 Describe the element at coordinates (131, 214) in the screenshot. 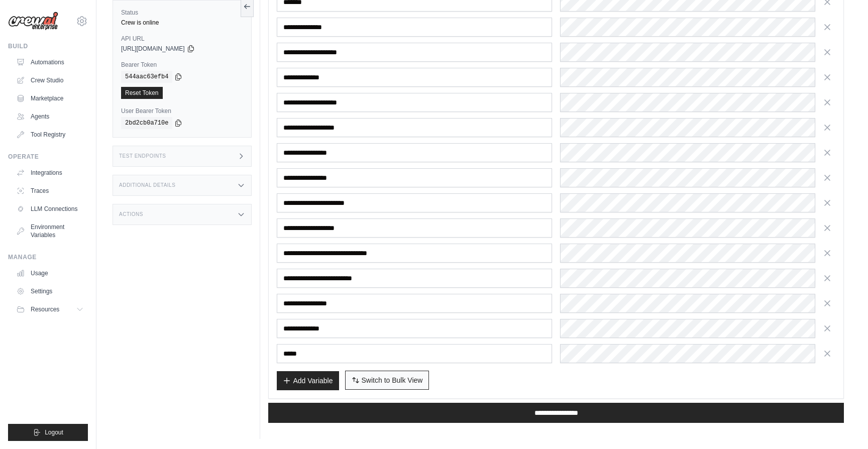

I see `h3: Actions` at that location.